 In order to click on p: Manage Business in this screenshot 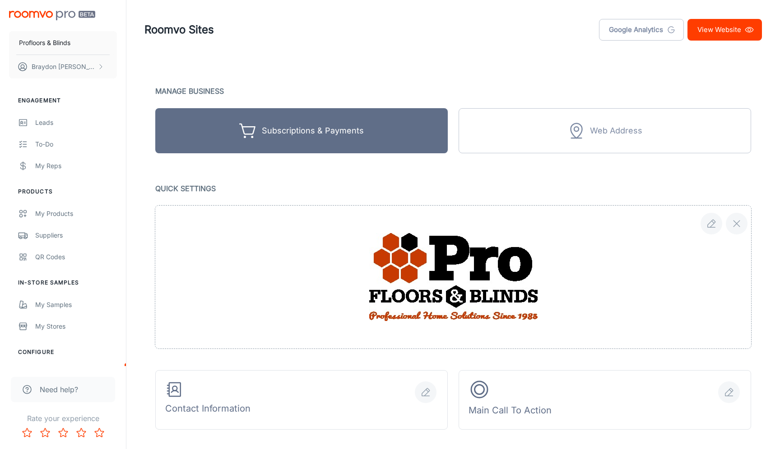, I will do `click(453, 91)`.